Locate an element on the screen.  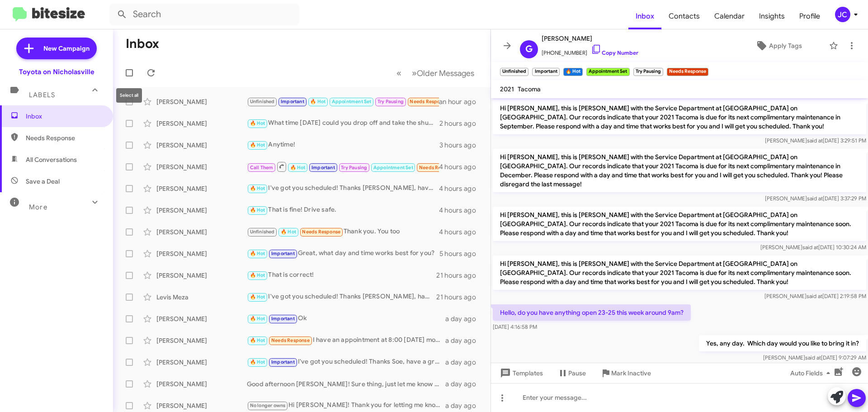
a: Inbox is located at coordinates (645, 16).